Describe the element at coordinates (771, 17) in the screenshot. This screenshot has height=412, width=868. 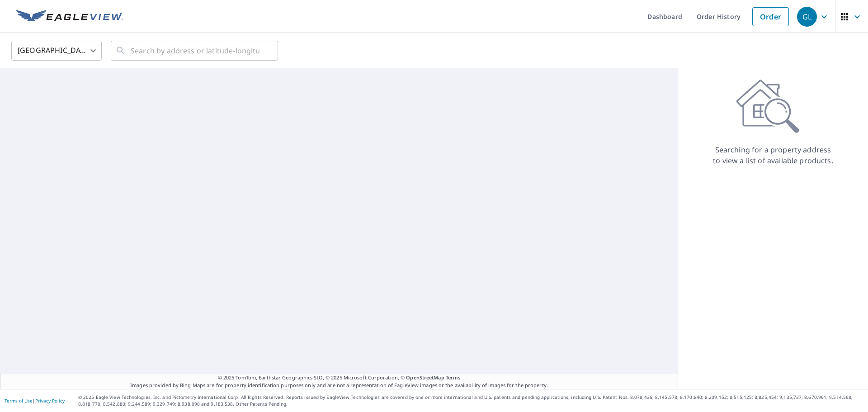
I see `a: Order` at that location.